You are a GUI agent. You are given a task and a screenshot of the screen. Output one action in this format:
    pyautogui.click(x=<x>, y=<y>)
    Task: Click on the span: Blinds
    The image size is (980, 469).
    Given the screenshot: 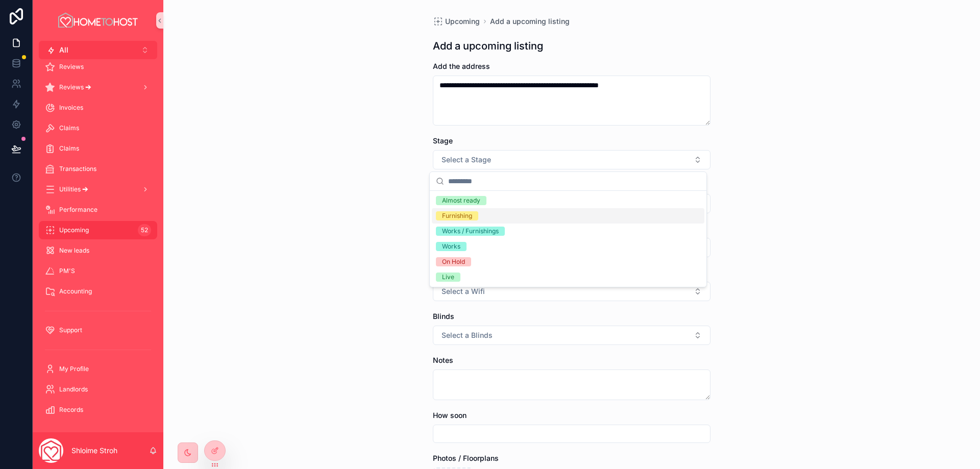 What is the action you would take?
    pyautogui.click(x=443, y=315)
    